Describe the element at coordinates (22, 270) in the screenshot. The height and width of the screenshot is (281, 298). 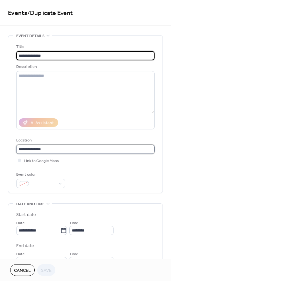
I see `a: Cancel` at that location.